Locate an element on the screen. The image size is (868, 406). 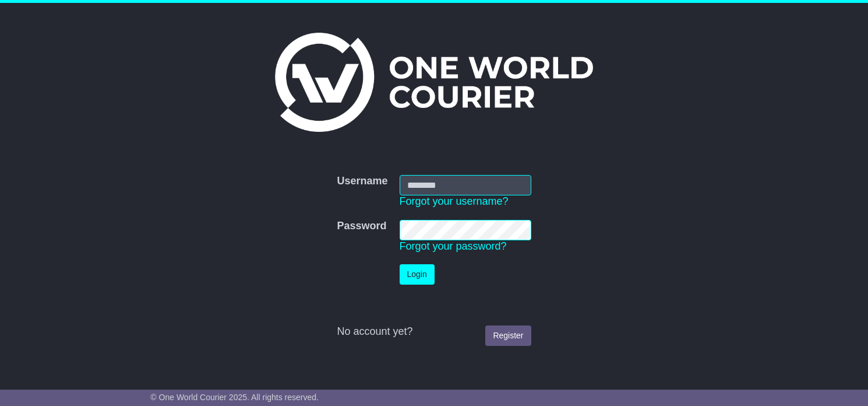
label: Password is located at coordinates (361, 226).